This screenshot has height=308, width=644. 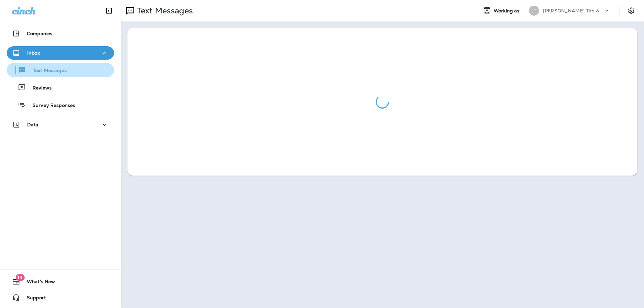 What do you see at coordinates (60, 281) in the screenshot?
I see `button: 19What's New` at bounding box center [60, 281].